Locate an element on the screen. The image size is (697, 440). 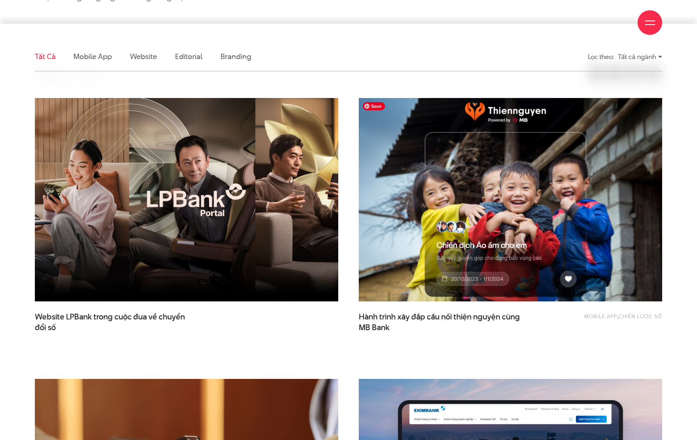
div: Tất cả ngành is located at coordinates (640, 57).